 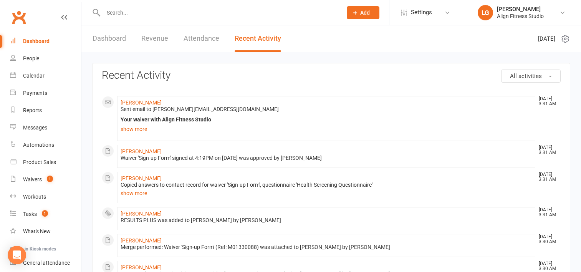 What do you see at coordinates (36, 41) in the screenshot?
I see `div: Dashboard` at bounding box center [36, 41].